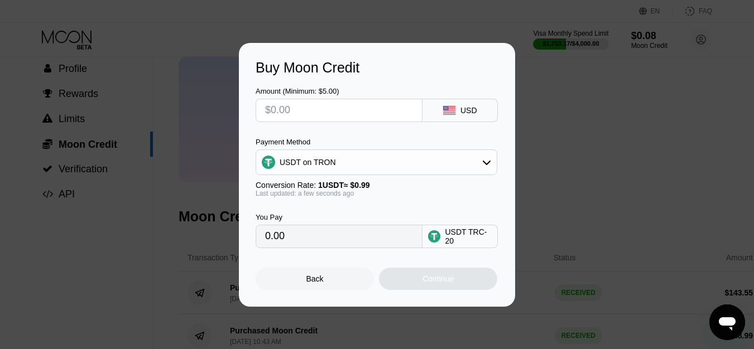 Image resolution: width=754 pixels, height=349 pixels. What do you see at coordinates (468, 237) in the screenshot?
I see `div: USDT TRC-20` at bounding box center [468, 237].